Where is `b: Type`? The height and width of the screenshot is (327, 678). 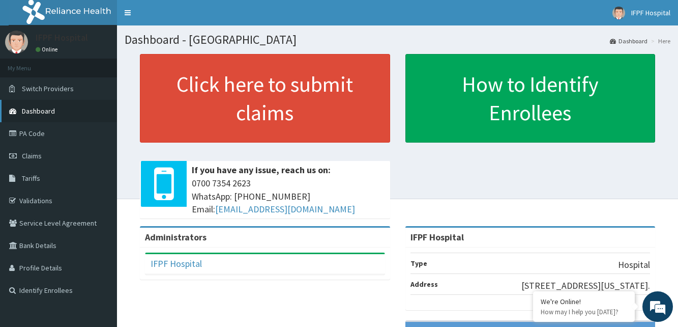 b: Type is located at coordinates (419, 263).